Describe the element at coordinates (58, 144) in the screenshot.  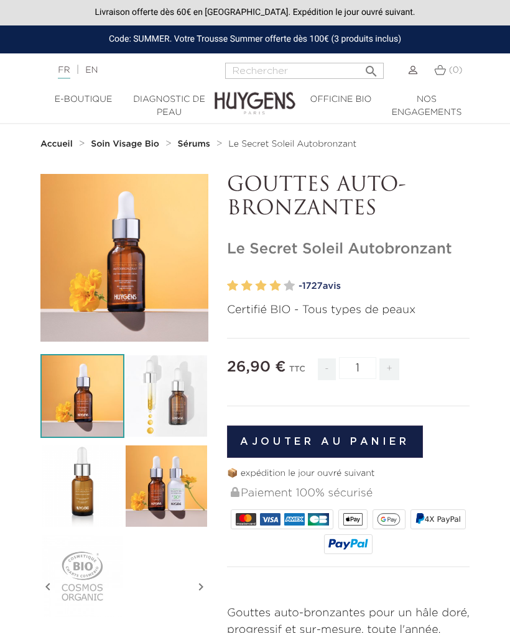
I see `a: Accueil` at that location.